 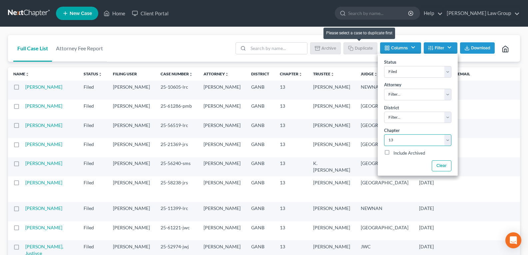 I want to click on label: Attorney, so click(x=392, y=85).